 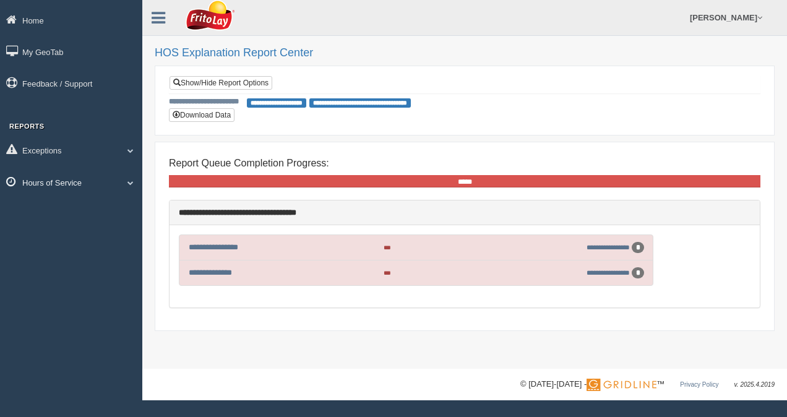 What do you see at coordinates (465, 53) in the screenshot?
I see `h2: HOS Explanation Report Center` at bounding box center [465, 53].